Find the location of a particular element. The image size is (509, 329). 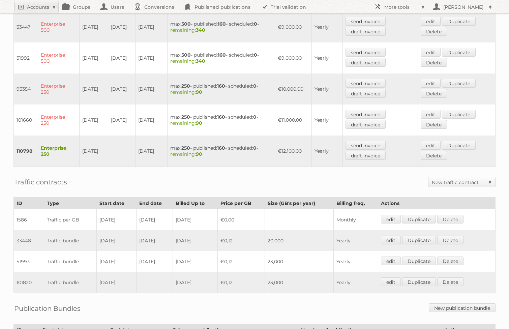

td: Monthly is located at coordinates (356, 220).